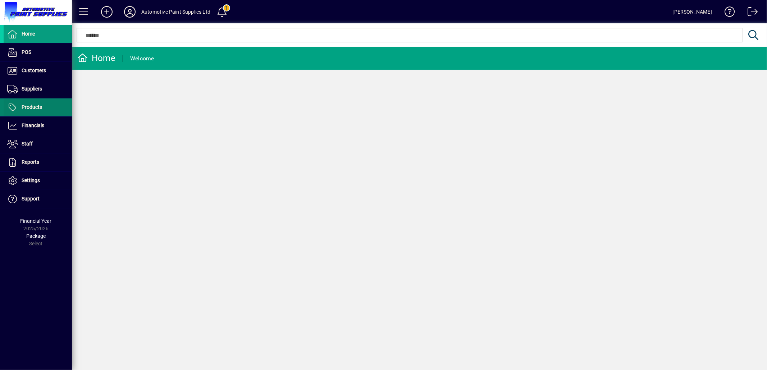 This screenshot has height=370, width=767. What do you see at coordinates (727, 13) in the screenshot?
I see `a: Knowledge Base` at bounding box center [727, 13].